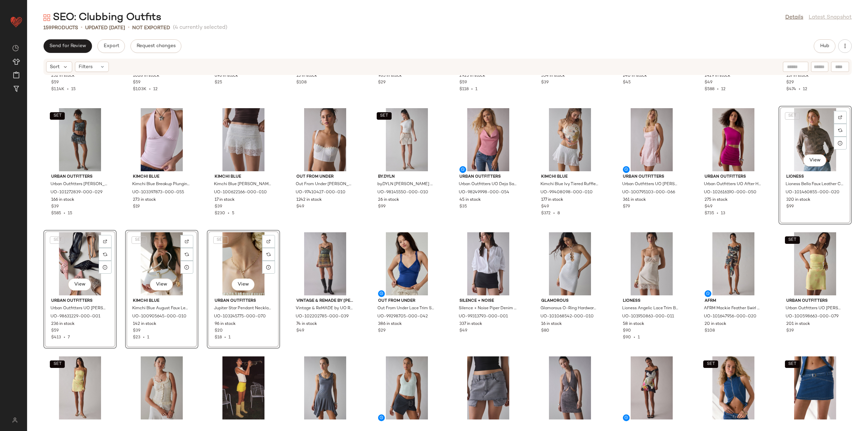 The height and width of the screenshot is (431, 868). Describe the element at coordinates (790, 331) in the screenshot. I see `span: $39` at that location.